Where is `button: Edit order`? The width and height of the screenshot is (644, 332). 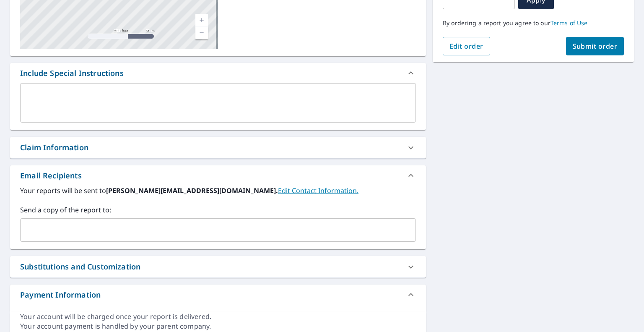
button: Edit order is located at coordinates (467, 46).